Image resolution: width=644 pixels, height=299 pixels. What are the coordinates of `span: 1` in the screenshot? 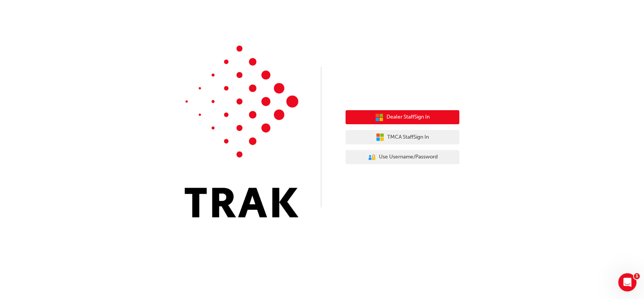 It's located at (637, 276).